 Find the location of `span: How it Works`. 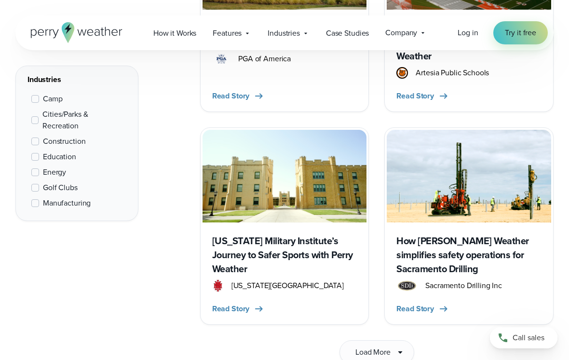

span: How it Works is located at coordinates (175, 33).